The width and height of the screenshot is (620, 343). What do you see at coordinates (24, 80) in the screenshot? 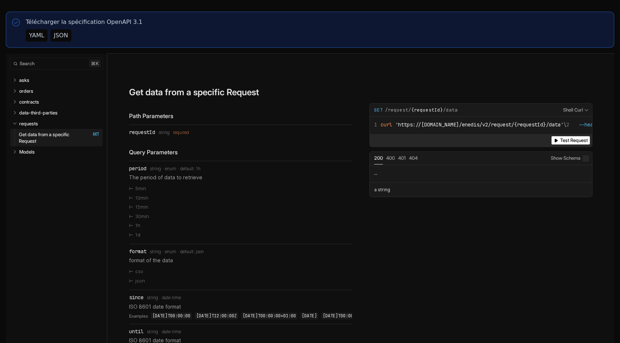
I see `p: asks` at bounding box center [24, 80].